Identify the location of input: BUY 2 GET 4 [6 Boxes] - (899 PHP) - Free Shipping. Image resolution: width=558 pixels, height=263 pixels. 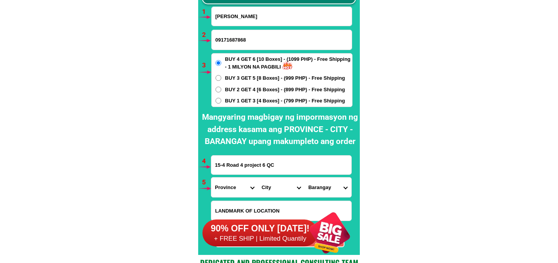
(218, 89).